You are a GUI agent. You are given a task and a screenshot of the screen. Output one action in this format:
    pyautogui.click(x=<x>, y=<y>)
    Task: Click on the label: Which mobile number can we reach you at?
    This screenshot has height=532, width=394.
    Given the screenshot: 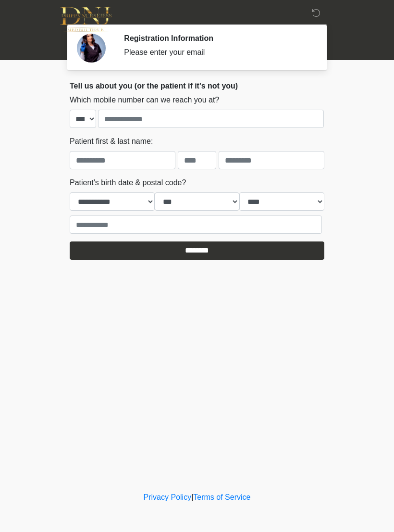 What is the action you would take?
    pyautogui.click(x=144, y=100)
    